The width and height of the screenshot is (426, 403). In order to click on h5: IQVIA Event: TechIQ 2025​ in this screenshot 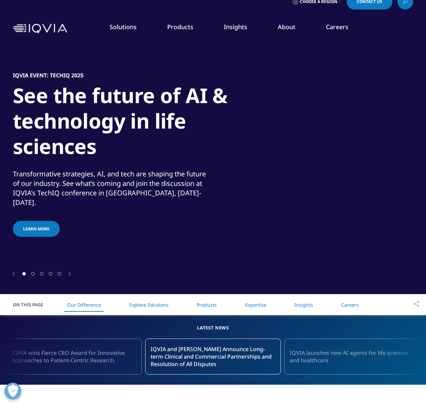, I will do `click(48, 75)`.